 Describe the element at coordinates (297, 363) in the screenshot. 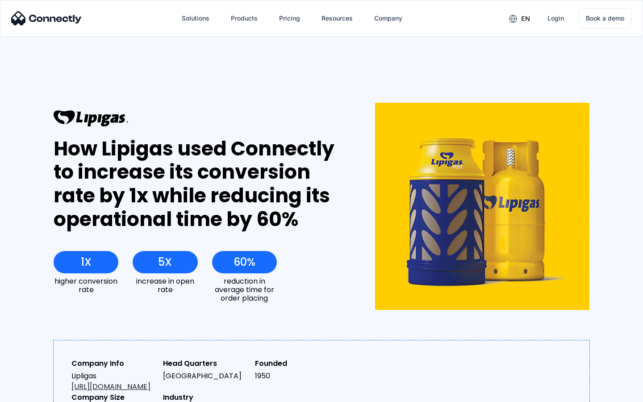

I see `div: Founded` at that location.